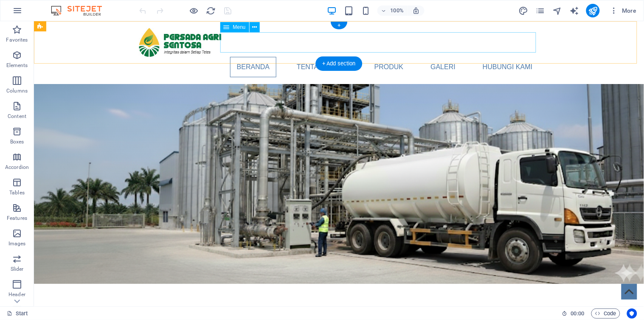 The width and height of the screenshot is (644, 320). What do you see at coordinates (17, 40) in the screenshot?
I see `p: Favorites` at bounding box center [17, 40].